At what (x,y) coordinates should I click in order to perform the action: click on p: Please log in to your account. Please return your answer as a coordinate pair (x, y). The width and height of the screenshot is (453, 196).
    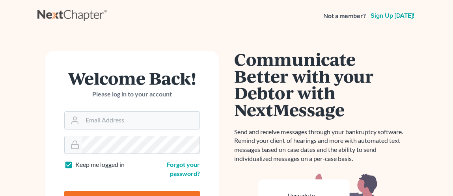
    Looking at the image, I should click on (132, 94).